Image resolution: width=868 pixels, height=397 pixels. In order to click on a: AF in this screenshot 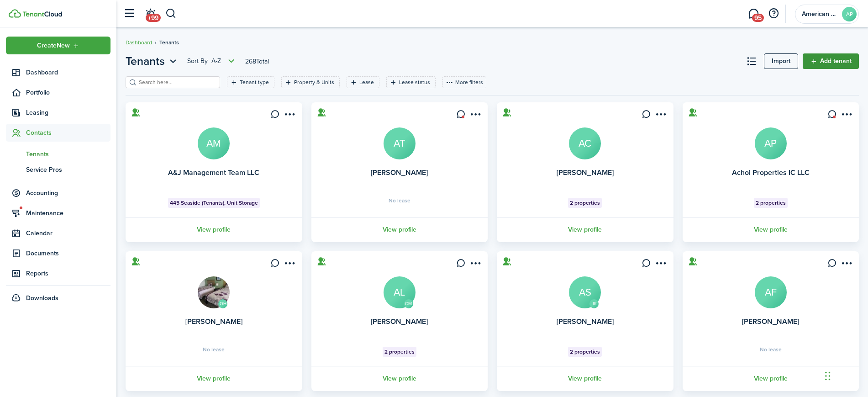, I will do `click(770, 292)`.